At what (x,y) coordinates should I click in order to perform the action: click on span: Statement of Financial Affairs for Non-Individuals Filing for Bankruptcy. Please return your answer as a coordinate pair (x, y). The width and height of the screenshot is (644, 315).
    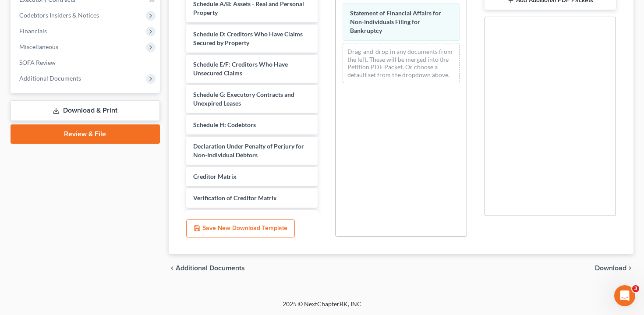
    Looking at the image, I should click on (396, 22).